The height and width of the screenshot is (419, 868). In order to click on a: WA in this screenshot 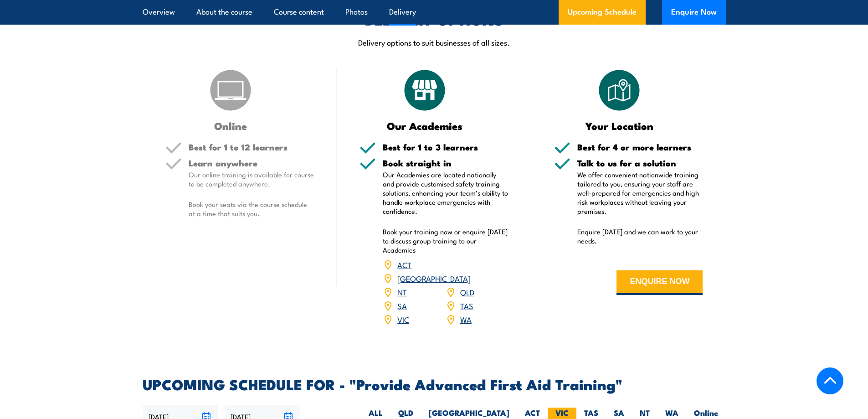, I will do `click(466, 319)`.